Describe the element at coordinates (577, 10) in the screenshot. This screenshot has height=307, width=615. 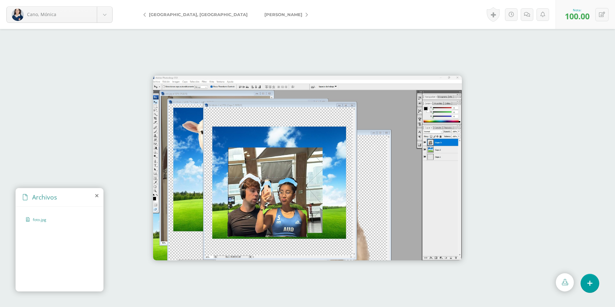
I see `div: Nota:` at that location.